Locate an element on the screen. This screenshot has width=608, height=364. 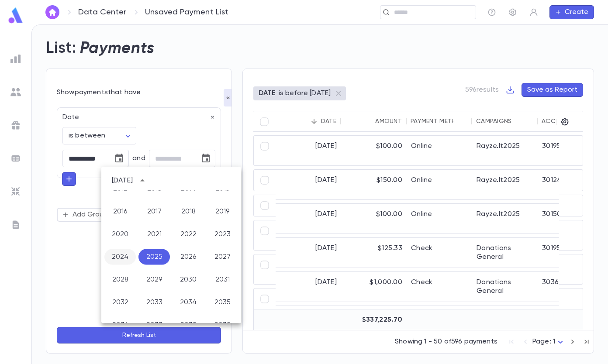
div: $1,000.00 is located at coordinates (374, 287).